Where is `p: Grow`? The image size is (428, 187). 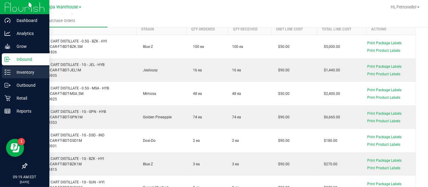 p: Grow is located at coordinates (29, 46).